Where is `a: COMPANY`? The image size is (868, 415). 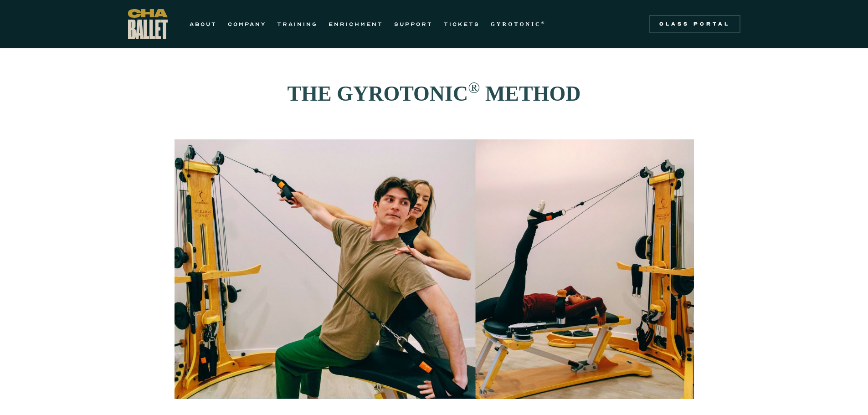
a: COMPANY is located at coordinates (247, 24).